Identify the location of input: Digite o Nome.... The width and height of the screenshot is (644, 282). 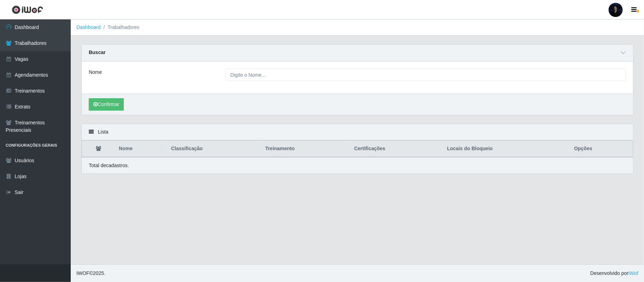
(426, 75).